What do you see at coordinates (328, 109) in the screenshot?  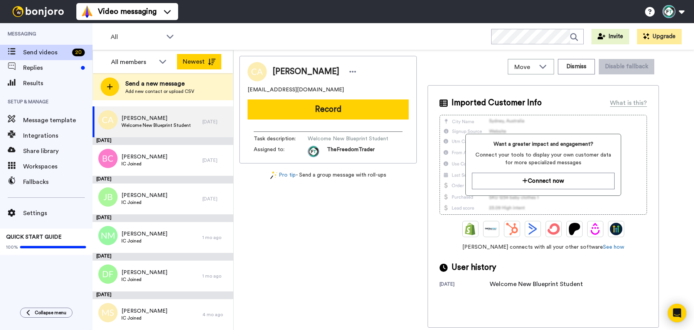 I see `button: Record` at bounding box center [328, 109].